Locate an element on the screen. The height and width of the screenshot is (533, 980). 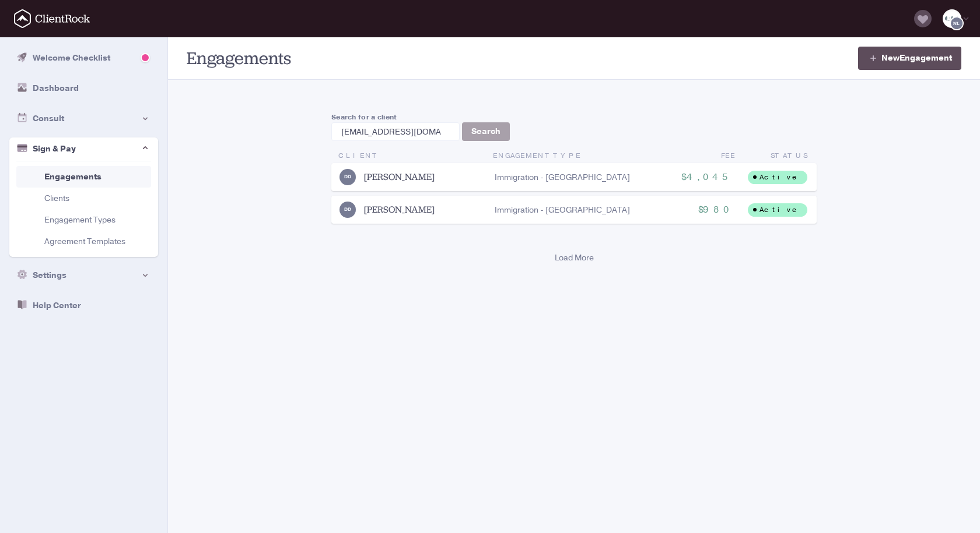
div: Sign & Pay is located at coordinates (46, 150).